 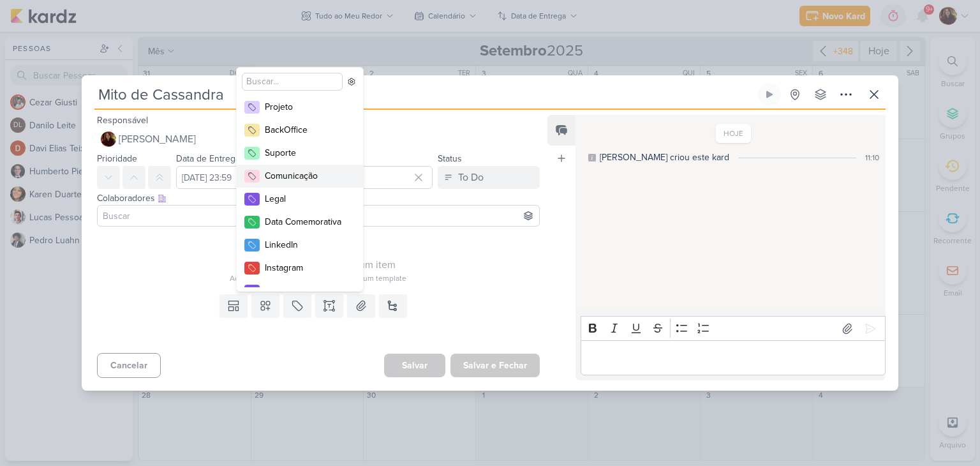 What do you see at coordinates (300, 107) in the screenshot?
I see `button: Projeto` at bounding box center [300, 107].